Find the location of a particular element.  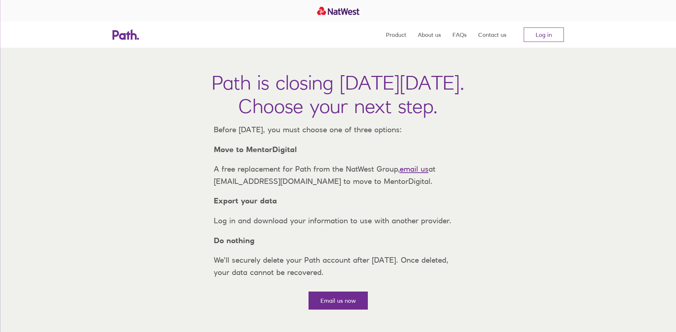

a: email us is located at coordinates (414, 169).